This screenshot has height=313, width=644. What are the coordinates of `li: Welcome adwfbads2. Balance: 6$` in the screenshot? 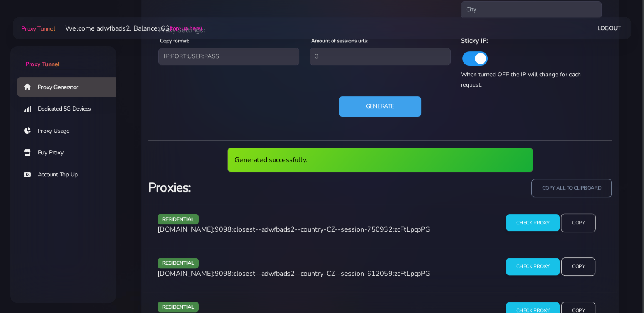 It's located at (128, 28).